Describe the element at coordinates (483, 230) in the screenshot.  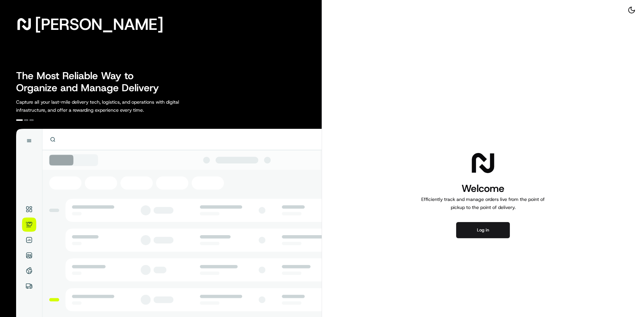
I see `button: Log in` at that location.